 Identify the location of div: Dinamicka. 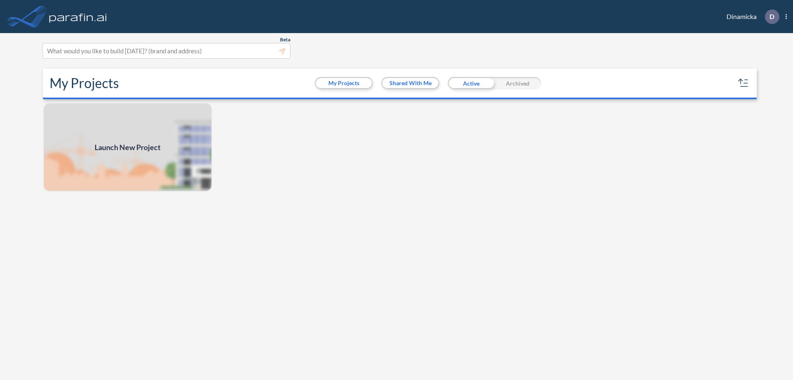
(750, 17).